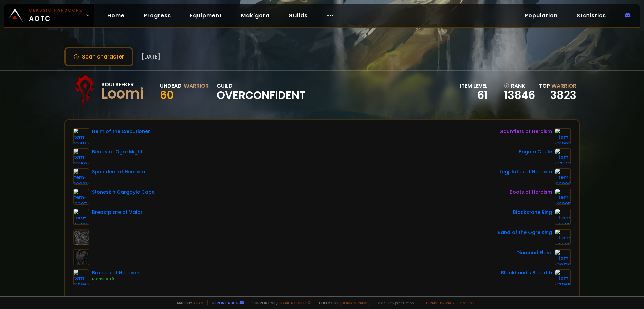  Describe the element at coordinates (279, 302) in the screenshot. I see `span: Support me,` at that location.